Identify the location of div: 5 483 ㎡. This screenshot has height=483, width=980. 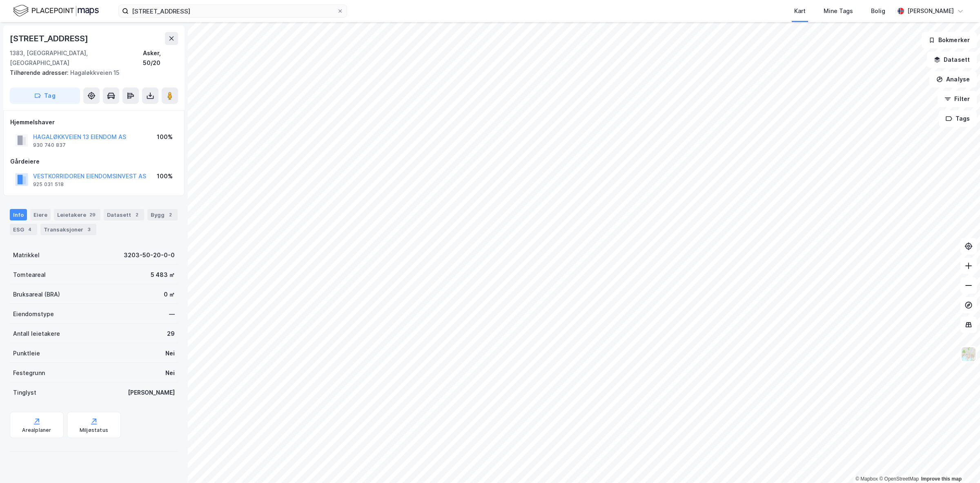
(162, 274).